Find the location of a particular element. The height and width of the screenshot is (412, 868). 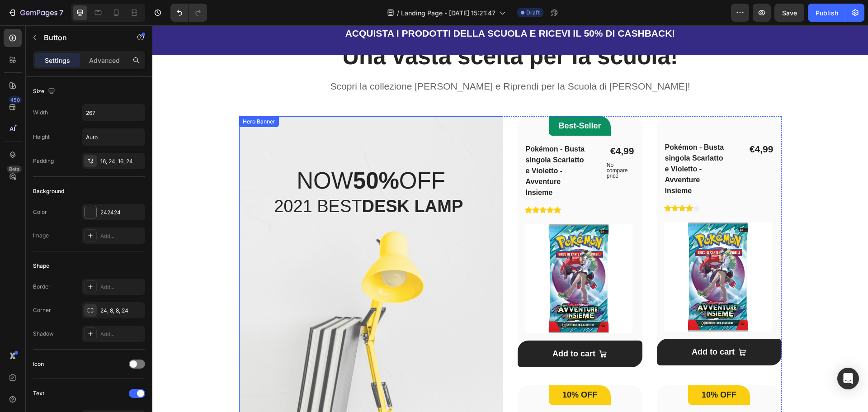

h2: Una vasta scelta per la scuola! is located at coordinates (358, 31).